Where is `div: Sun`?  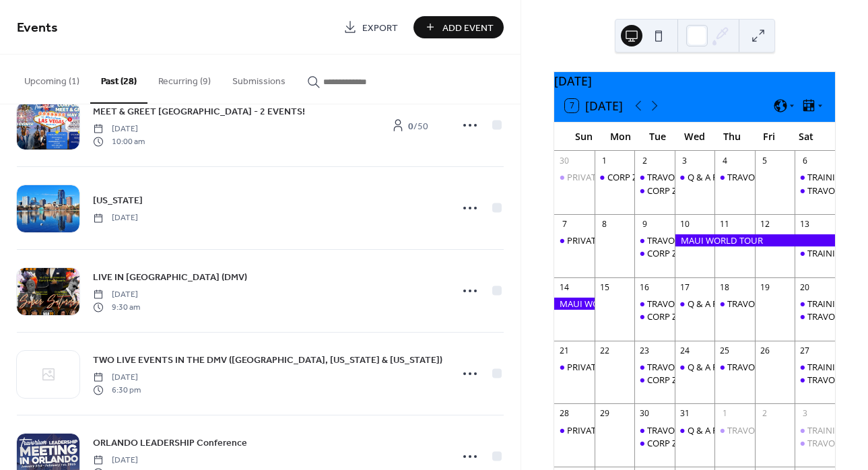
div: Sun is located at coordinates (583, 136).